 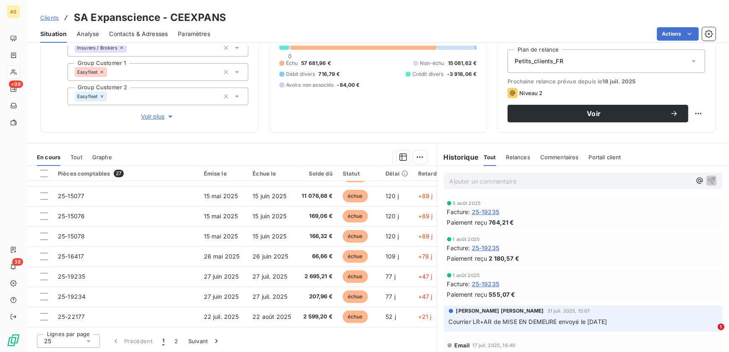 What do you see at coordinates (126, 174) in the screenshot?
I see `div: Pièces comptables` at bounding box center [126, 174].